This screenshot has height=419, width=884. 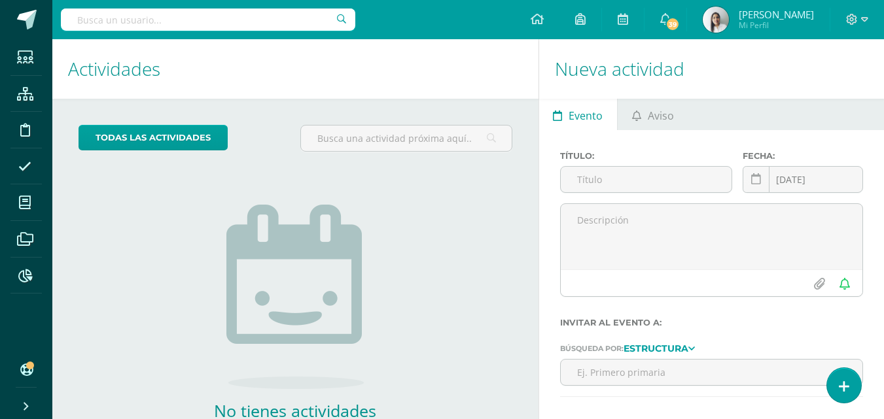 I want to click on input: Título, so click(x=646, y=179).